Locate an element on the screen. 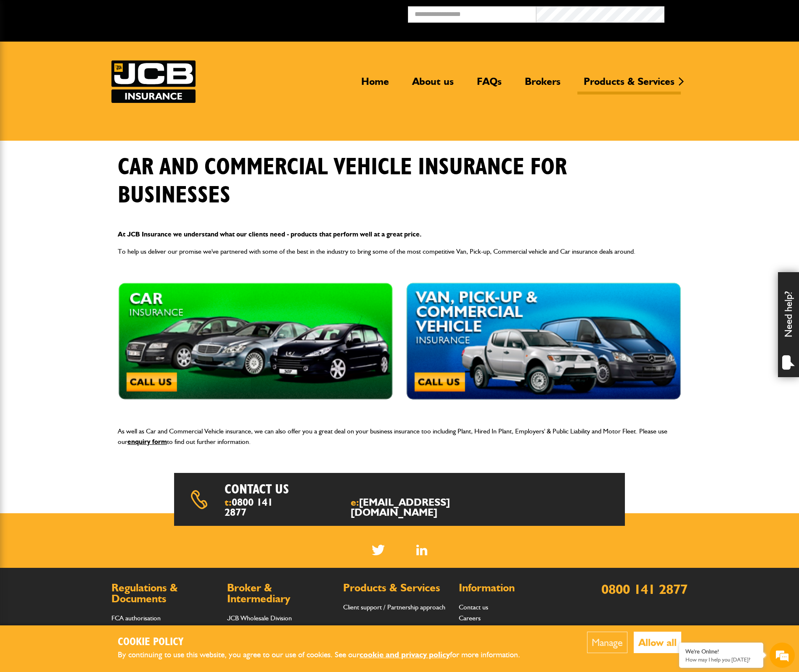  h2: Regulations & Documents is located at coordinates (165, 594).